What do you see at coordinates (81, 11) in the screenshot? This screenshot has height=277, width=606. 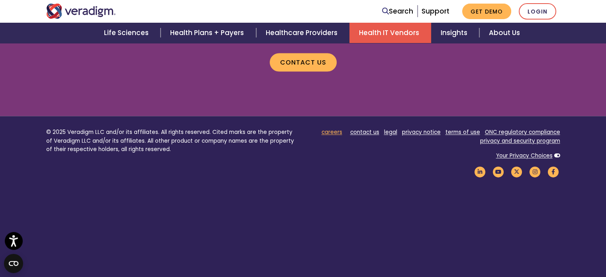 I see `a: Veradigm logo` at bounding box center [81, 11].